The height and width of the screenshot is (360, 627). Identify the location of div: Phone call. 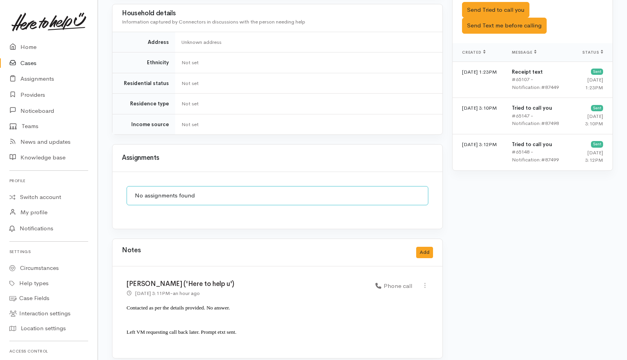
(394, 286).